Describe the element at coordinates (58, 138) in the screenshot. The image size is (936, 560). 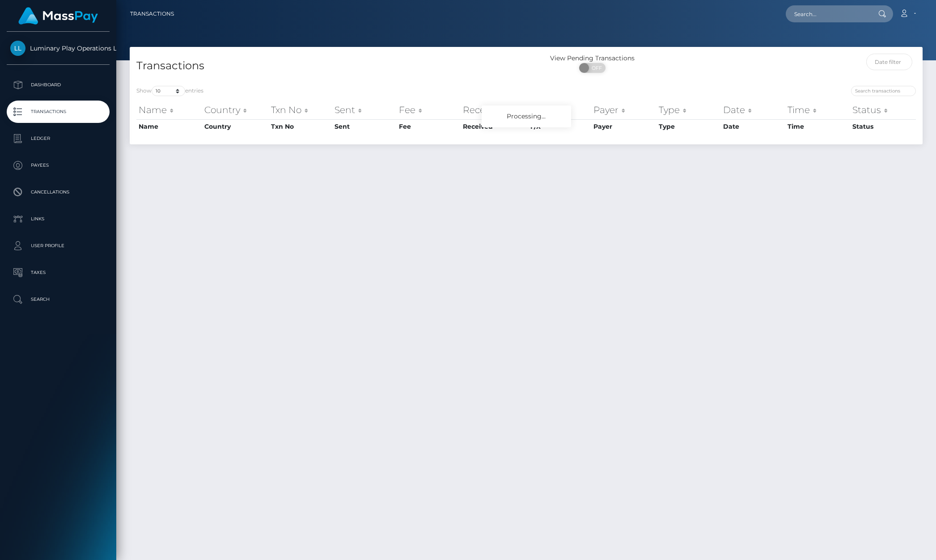
I see `a: Ledger` at that location.